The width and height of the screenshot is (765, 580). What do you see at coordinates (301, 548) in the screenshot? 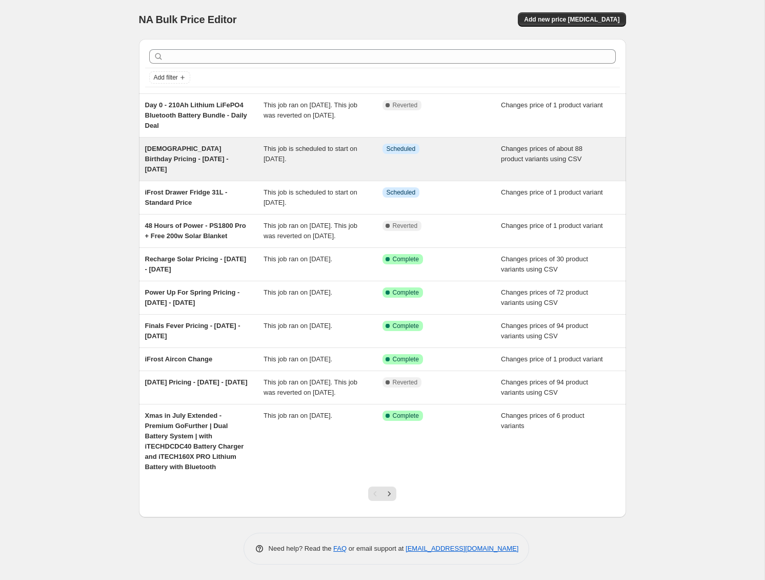
I see `span: Need help? Read the` at bounding box center [301, 548].